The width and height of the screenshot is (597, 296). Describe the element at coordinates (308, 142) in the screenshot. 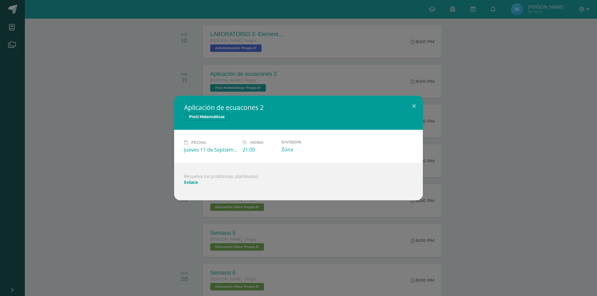

I see `label: División:` at that location.